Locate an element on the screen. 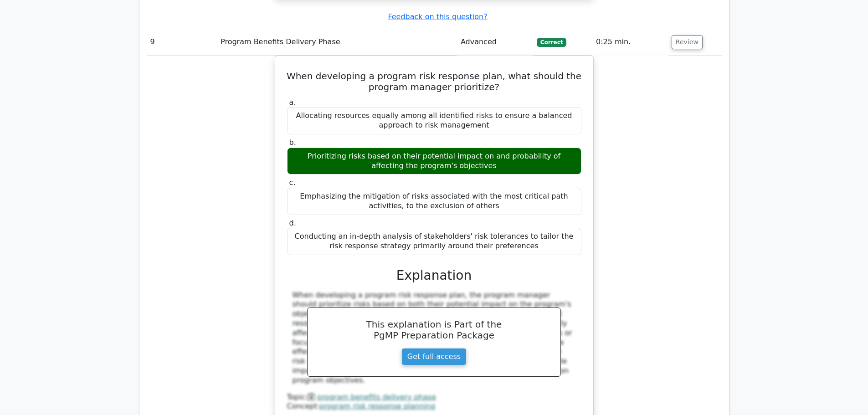 The width and height of the screenshot is (868, 415). td: 9 is located at coordinates (182, 42).